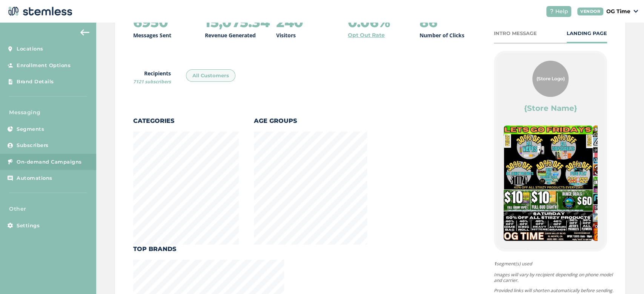  I want to click on span: 7121 subscribers, so click(152, 82).